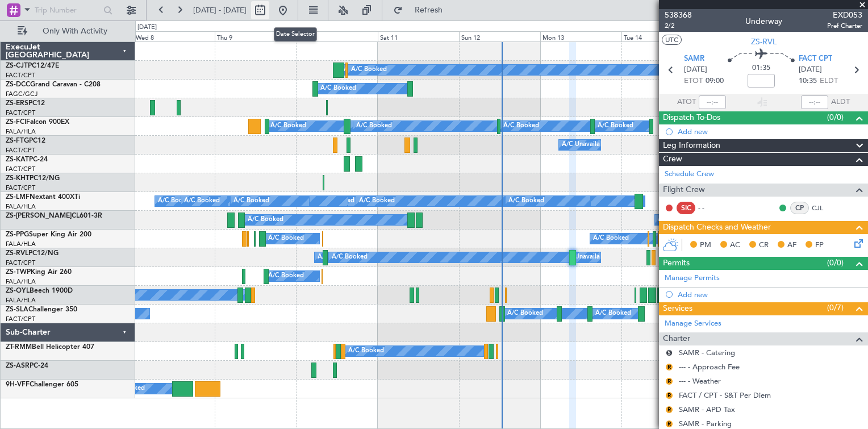 This screenshot has height=429, width=868. What do you see at coordinates (32, 254) in the screenshot?
I see `a: ZS-RVLPC12/NG` at bounding box center [32, 254].